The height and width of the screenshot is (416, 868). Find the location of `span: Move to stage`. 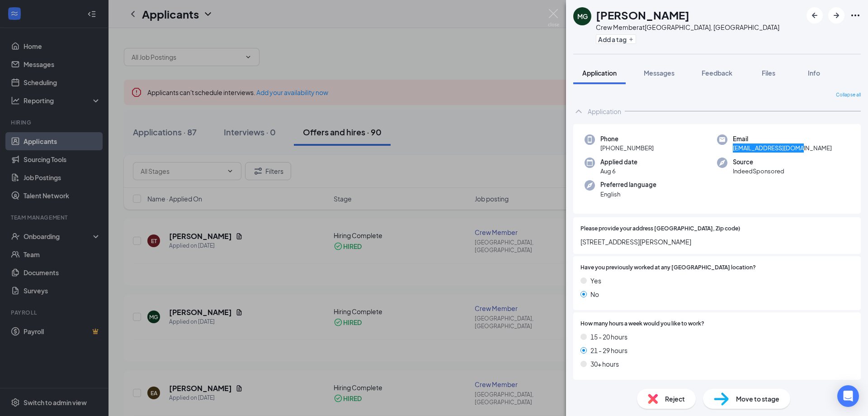

span: Move to stage is located at coordinates (757, 399).